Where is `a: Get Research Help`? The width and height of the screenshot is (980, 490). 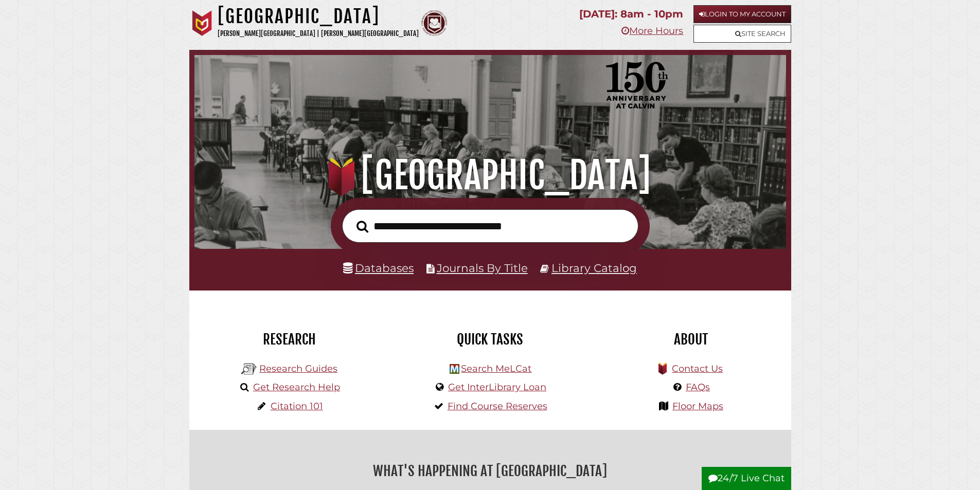
a: Get Research Help is located at coordinates (296, 388).